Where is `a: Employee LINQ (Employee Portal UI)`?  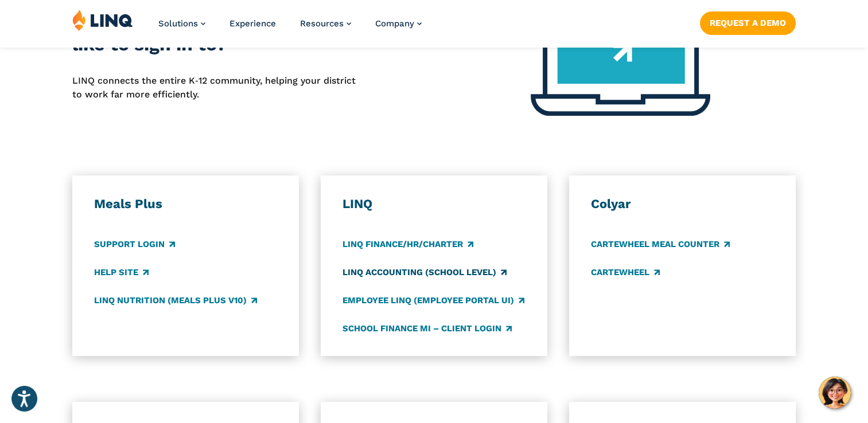 a: Employee LINQ (Employee Portal UI) is located at coordinates (433, 300).